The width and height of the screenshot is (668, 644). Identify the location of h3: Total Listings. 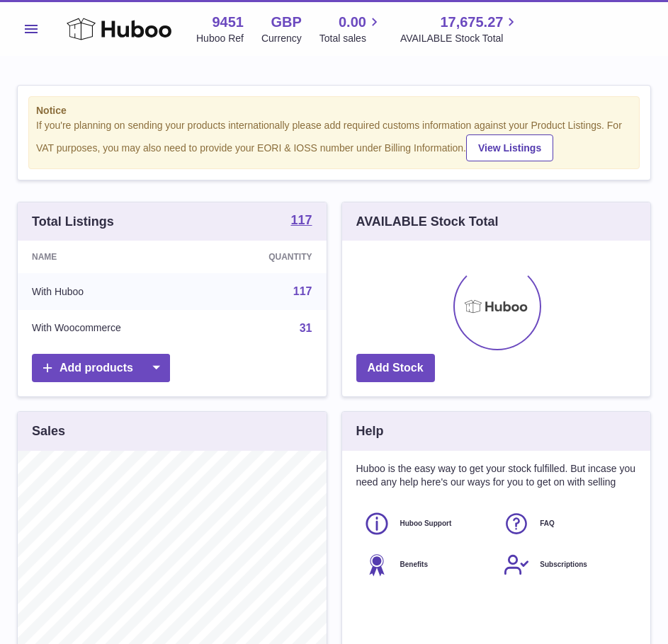
(73, 222).